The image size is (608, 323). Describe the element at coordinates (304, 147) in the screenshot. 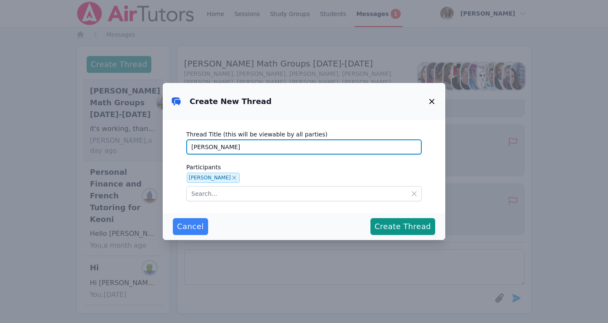

I see `input: ex, 6th Grade Math` at that location.